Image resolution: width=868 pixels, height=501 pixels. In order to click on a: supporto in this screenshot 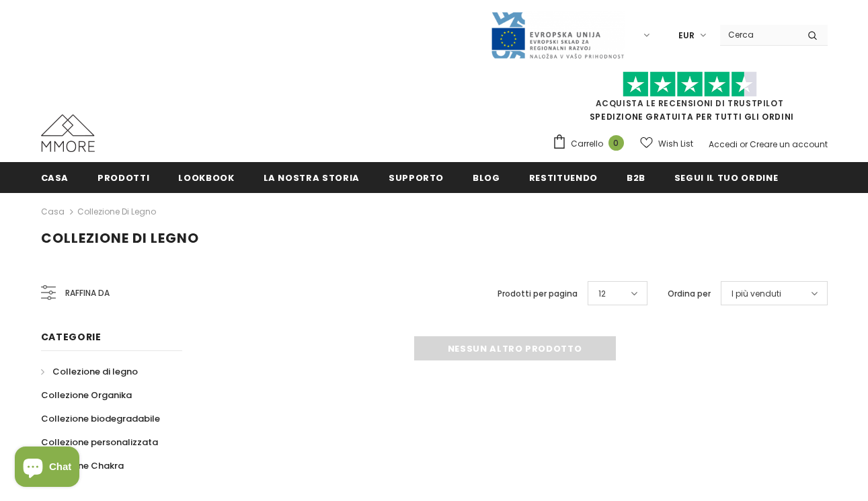, I will do `click(416, 177)`.